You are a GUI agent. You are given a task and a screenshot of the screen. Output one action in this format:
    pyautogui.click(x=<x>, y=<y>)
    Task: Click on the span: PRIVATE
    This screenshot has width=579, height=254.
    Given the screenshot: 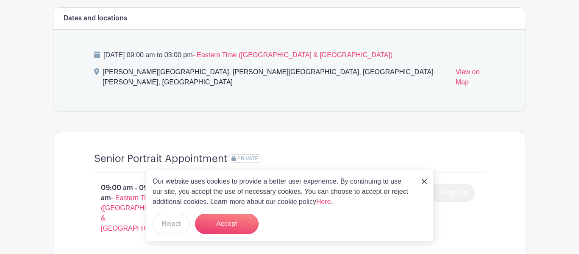 What is the action you would take?
    pyautogui.click(x=248, y=159)
    